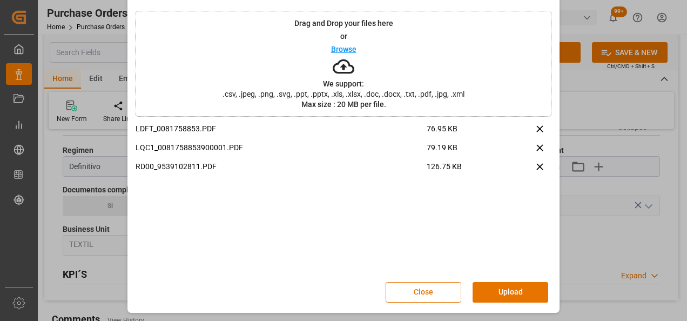 The width and height of the screenshot is (687, 321). I want to click on span: 126.75 KB, so click(464, 170).